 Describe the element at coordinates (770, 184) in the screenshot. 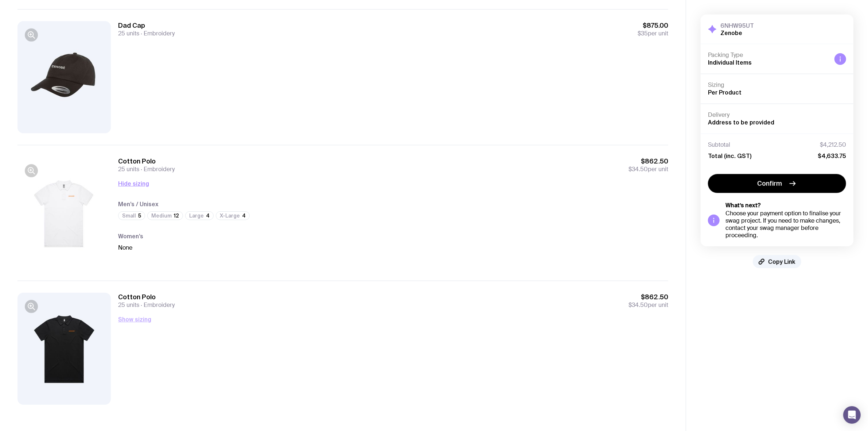

I see `span: Confirm` at that location.